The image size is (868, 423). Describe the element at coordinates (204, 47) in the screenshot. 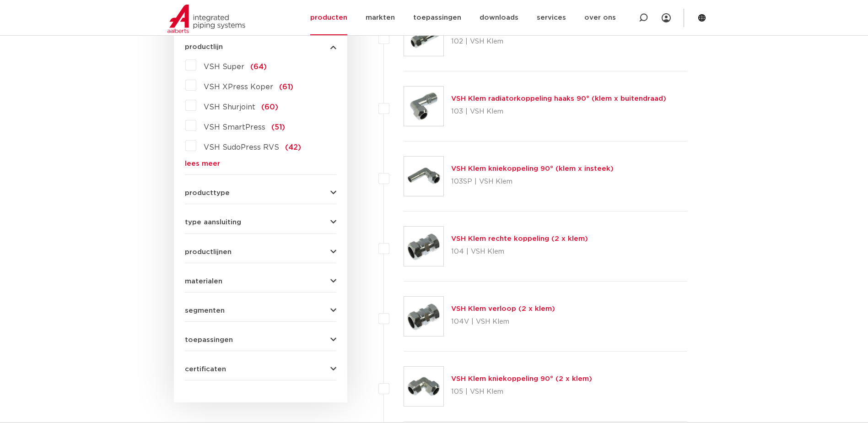

I see `span: productlijn` at that location.